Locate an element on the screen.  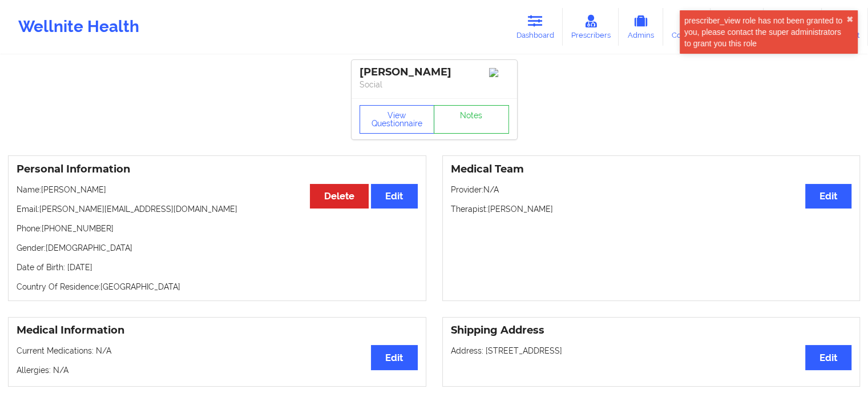
button: View Questionnaire is located at coordinates (397, 119).